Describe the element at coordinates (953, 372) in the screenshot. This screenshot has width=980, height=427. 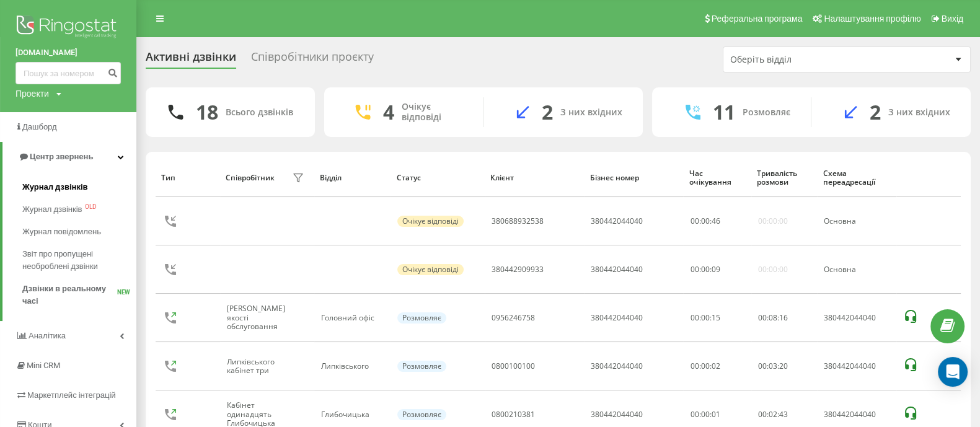
I see `div: Open Intercom Messenger` at that location.